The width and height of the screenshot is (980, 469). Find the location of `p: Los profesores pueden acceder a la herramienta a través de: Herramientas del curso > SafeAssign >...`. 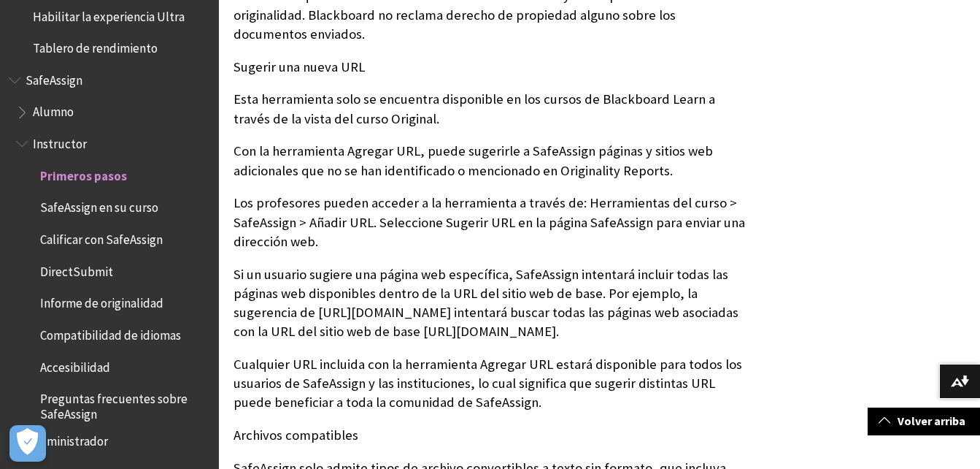

p: Los profesores pueden acceder a la herramienta a través de: Herramientas del curso > SafeAssign >... is located at coordinates (491, 222).